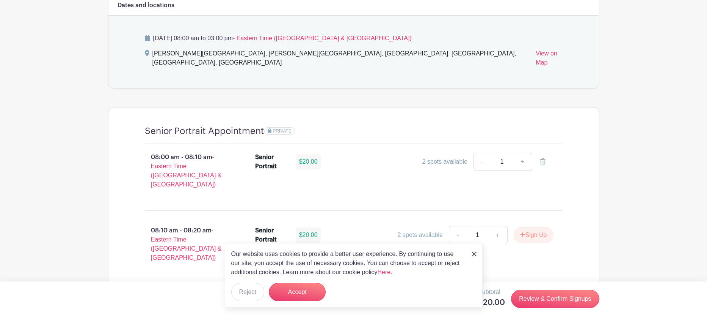 The width and height of the screenshot is (707, 319). What do you see at coordinates (248, 292) in the screenshot?
I see `button: Reject` at bounding box center [248, 292].